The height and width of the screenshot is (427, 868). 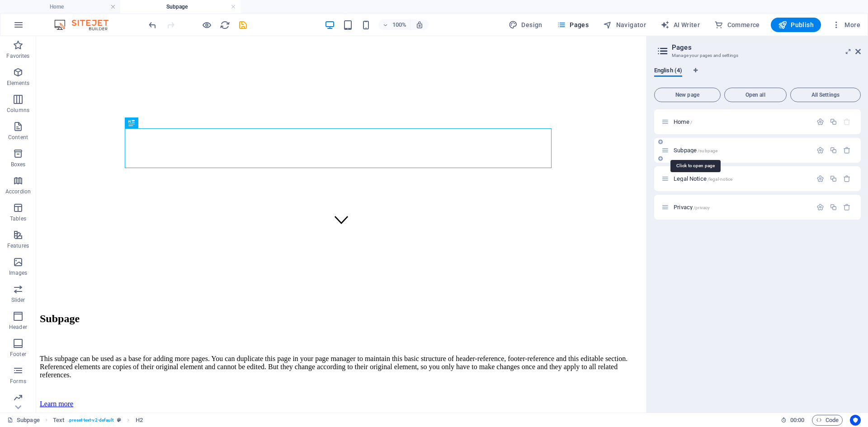 I want to click on p: Tables, so click(x=18, y=219).